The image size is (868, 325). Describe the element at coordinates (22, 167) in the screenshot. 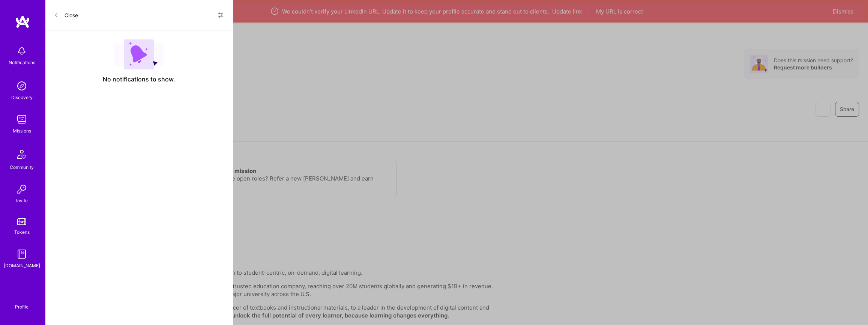

I see `div: Community` at that location.